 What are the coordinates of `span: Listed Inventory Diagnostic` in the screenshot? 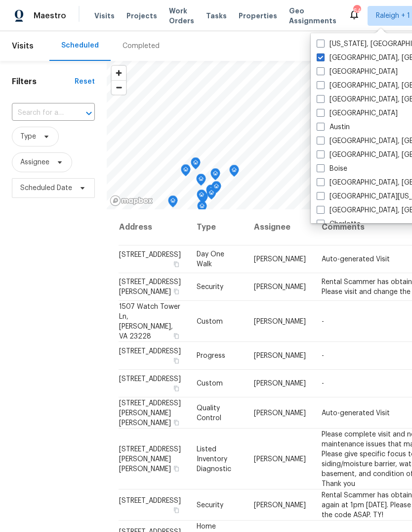 It's located at (214, 458).